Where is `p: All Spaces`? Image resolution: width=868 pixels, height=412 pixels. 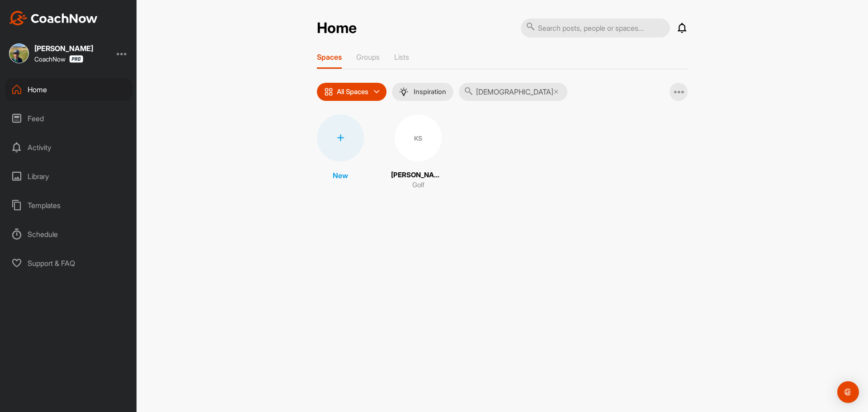
p: All Spaces is located at coordinates (352, 92).